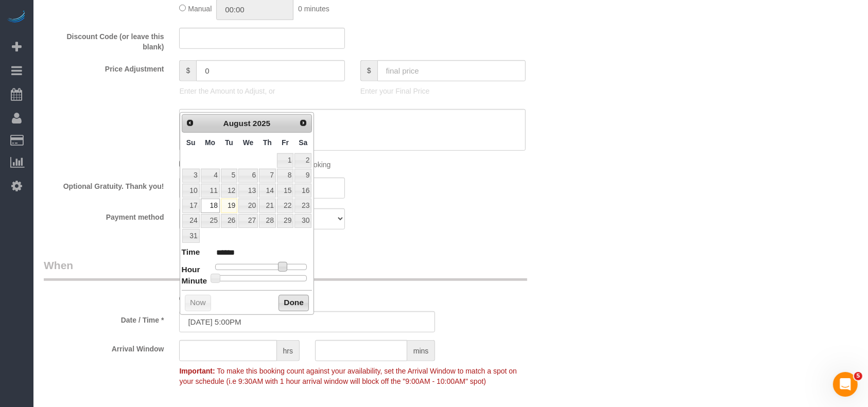  What do you see at coordinates (248, 190) in the screenshot?
I see `a: 13` at bounding box center [248, 190].